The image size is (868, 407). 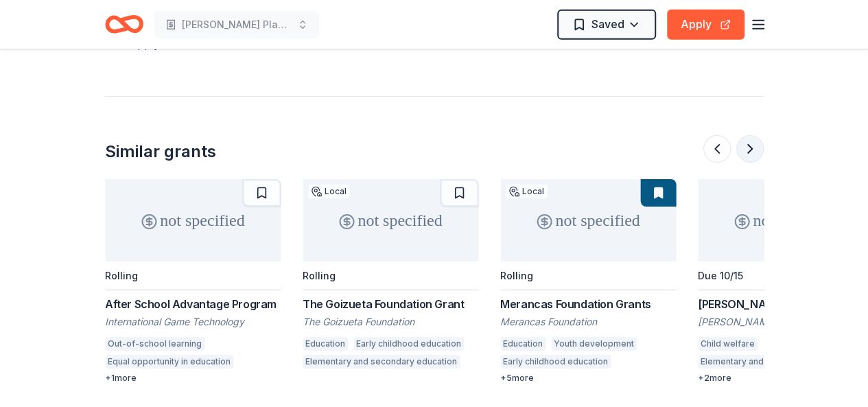 What do you see at coordinates (588, 321) in the screenshot?
I see `div: Merancas Foundation` at bounding box center [588, 321].